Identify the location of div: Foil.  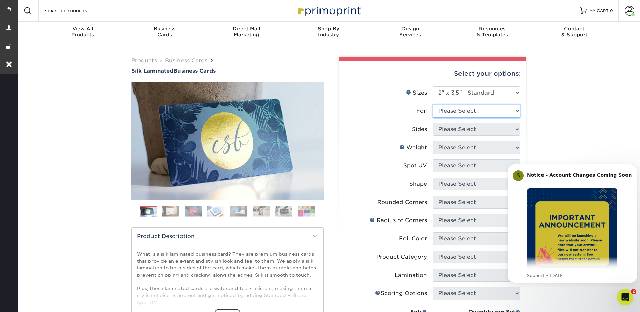
(422, 111).